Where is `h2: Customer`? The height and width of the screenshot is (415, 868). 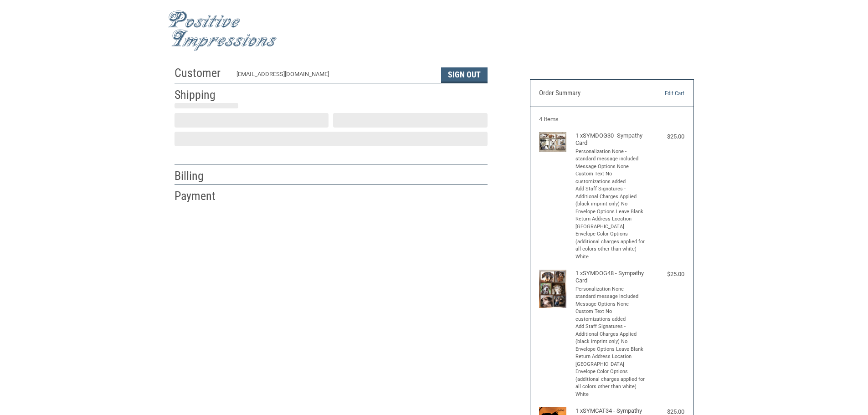
h2: Customer is located at coordinates (201, 73).